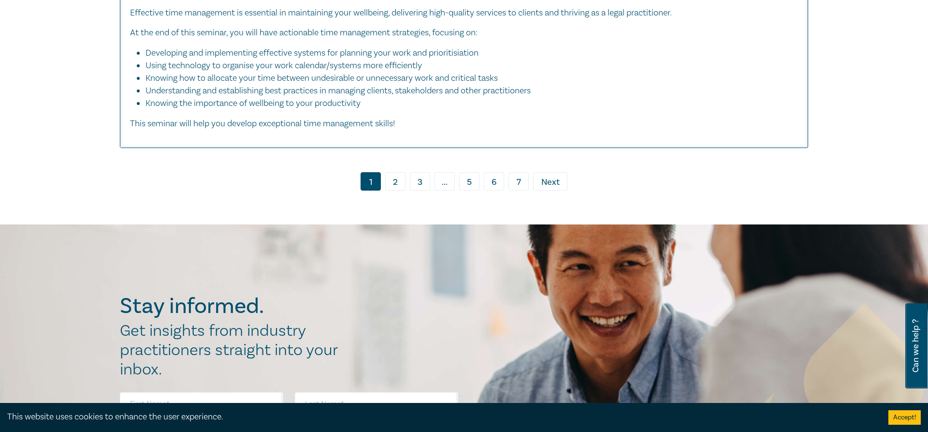 The image size is (928, 432). Describe the element at coordinates (464, 33) in the screenshot. I see `p: At the end of this seminar, you will have actionable time management strategies, focusing on:` at that location.